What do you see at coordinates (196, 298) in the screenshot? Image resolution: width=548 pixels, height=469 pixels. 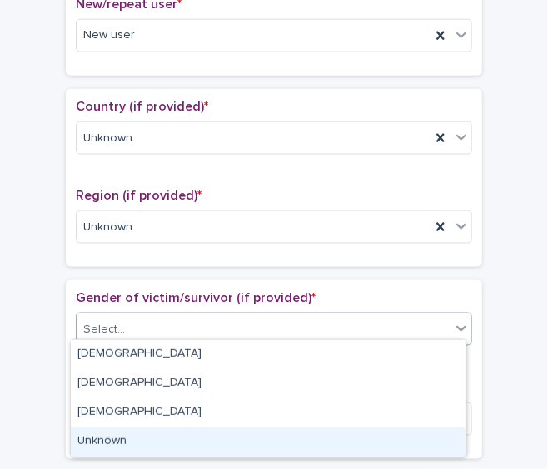 I see `span: Gender of victim/survivor (if provided)` at bounding box center [196, 298].